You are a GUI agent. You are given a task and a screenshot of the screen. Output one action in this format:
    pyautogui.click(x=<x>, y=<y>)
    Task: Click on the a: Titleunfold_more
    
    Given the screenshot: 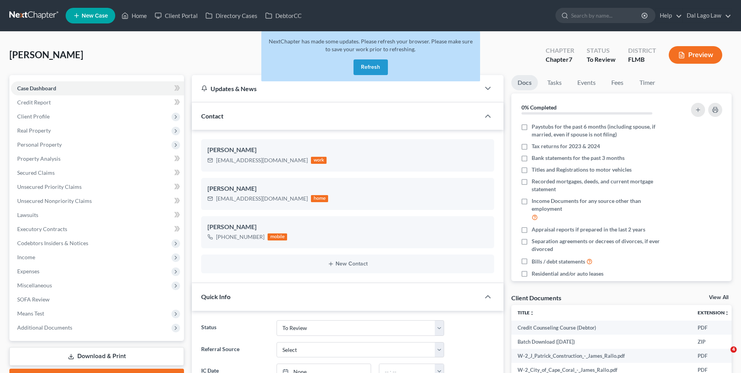 What is the action you would take?
    pyautogui.click(x=526, y=312)
    